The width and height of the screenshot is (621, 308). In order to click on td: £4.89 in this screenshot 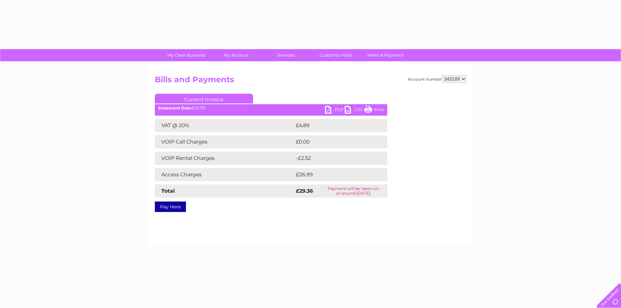, I will do `click(333, 125)`.